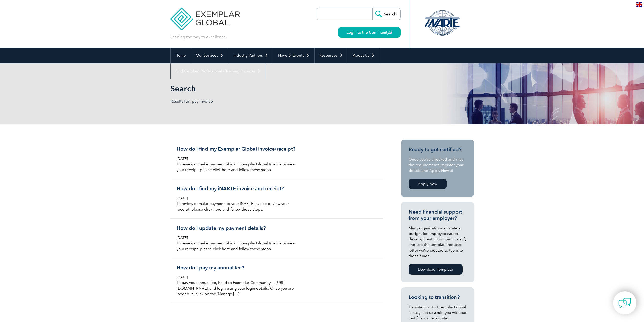  What do you see at coordinates (625, 303) in the screenshot?
I see `img: contact-chat.png` at bounding box center [625, 303].